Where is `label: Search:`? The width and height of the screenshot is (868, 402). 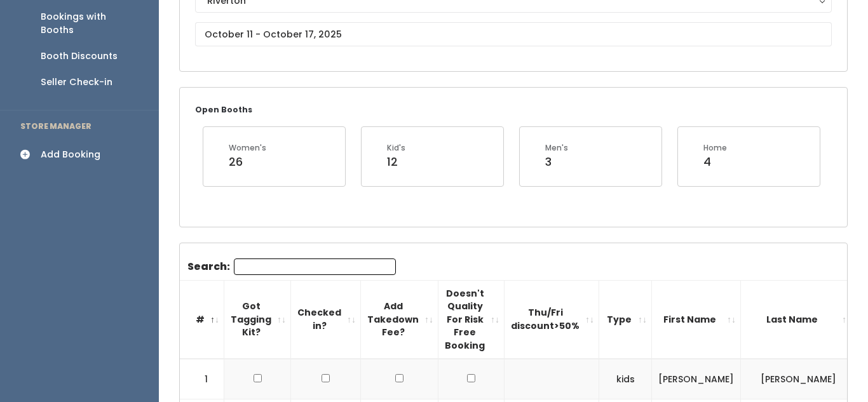 label: Search: is located at coordinates (292, 267).